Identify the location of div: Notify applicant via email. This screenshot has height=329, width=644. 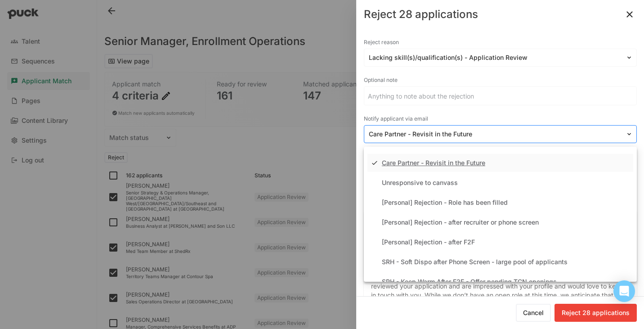
(500, 118).